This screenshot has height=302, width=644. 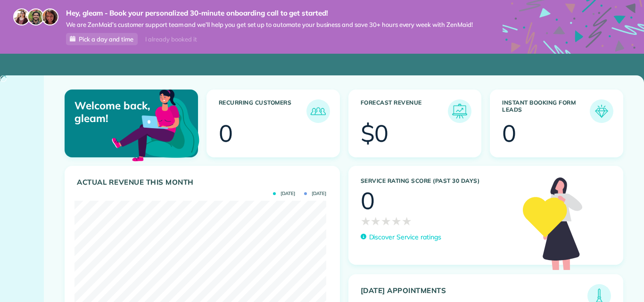 I want to click on img: icon_forecast_revenue-8c13a41c7ed35a8dcfafea3cbb826a0462acb37728057bba2d056411b612bbbe.png, so click(x=460, y=111).